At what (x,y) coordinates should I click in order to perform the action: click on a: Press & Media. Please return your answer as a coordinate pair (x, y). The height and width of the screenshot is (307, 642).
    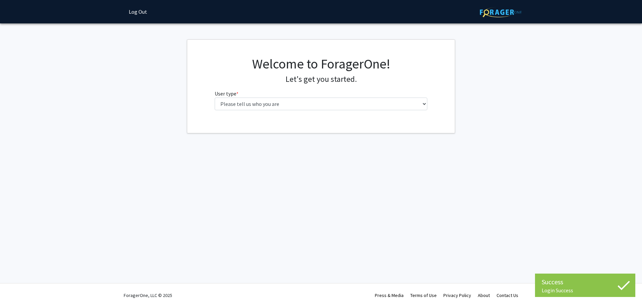
    Looking at the image, I should click on (389, 296).